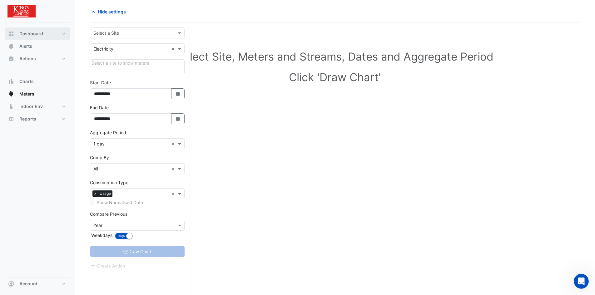  I want to click on app-icon: Actions, so click(11, 59).